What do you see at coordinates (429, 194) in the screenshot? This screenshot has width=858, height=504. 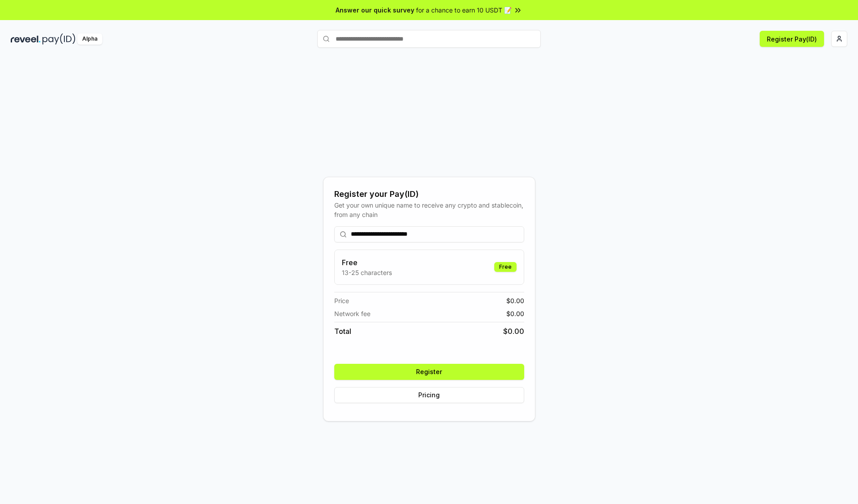 I see `div: Register your Pay(ID)` at bounding box center [429, 194].